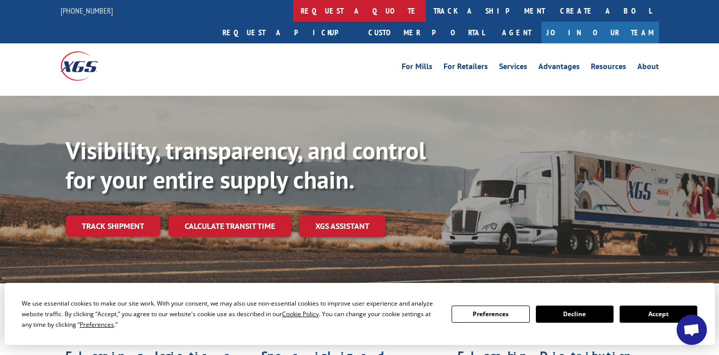  I want to click on button: Accept, so click(658, 314).